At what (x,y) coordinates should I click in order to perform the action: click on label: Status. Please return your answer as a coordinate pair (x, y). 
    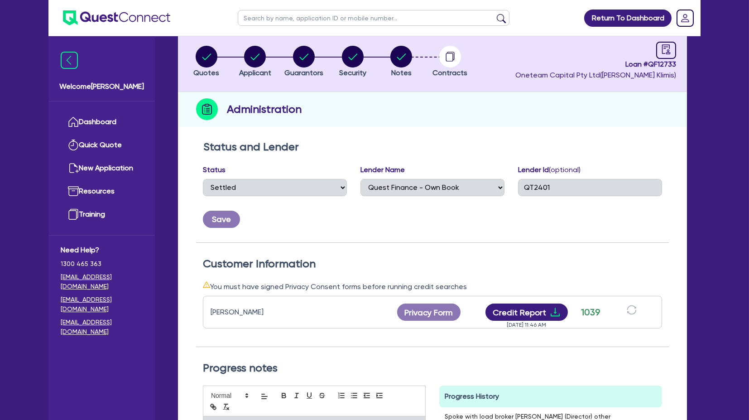
    Looking at the image, I should click on (214, 170).